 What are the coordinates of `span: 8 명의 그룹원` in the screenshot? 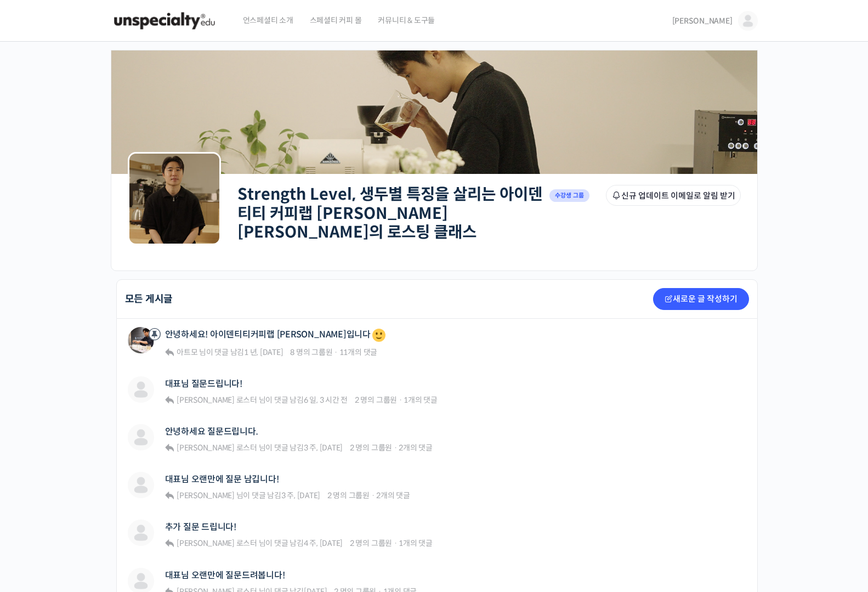 It's located at (311, 352).